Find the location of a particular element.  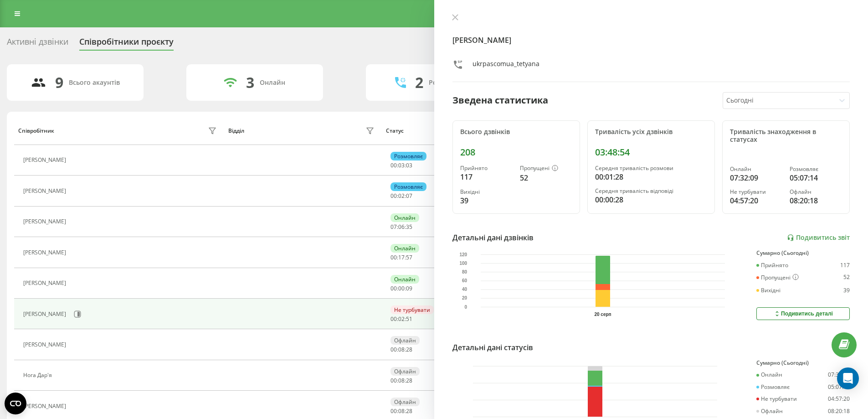

text: 100 is located at coordinates (463, 264).